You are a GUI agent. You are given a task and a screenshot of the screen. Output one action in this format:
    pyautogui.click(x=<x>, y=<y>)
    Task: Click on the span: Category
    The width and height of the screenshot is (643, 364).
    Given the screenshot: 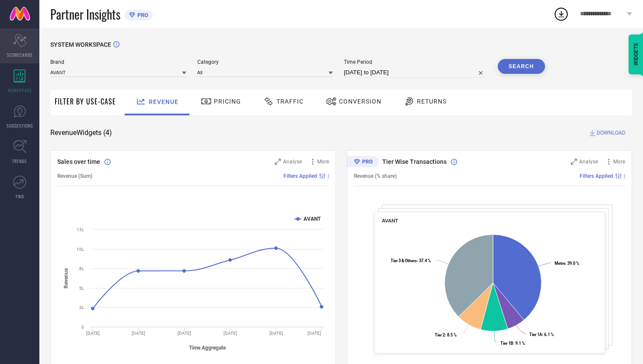 What is the action you would take?
    pyautogui.click(x=265, y=62)
    